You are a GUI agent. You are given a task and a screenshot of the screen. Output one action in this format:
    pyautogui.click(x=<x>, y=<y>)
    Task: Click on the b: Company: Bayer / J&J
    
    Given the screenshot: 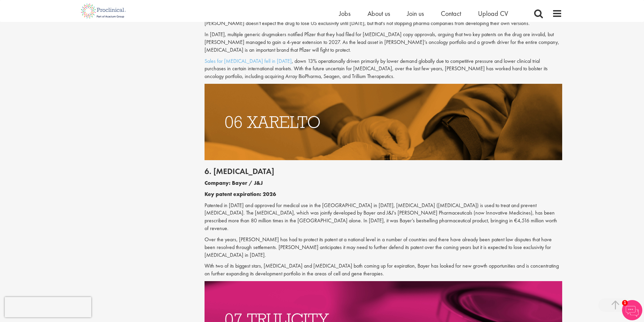 What is the action you would take?
    pyautogui.click(x=234, y=183)
    